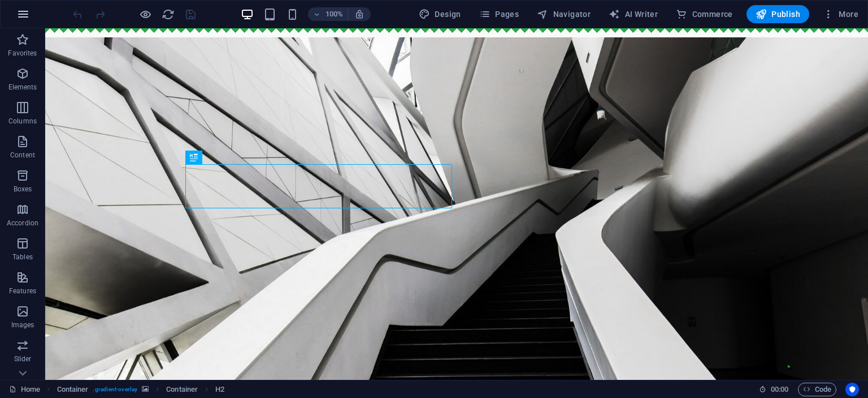  I want to click on p: Favorites, so click(22, 53).